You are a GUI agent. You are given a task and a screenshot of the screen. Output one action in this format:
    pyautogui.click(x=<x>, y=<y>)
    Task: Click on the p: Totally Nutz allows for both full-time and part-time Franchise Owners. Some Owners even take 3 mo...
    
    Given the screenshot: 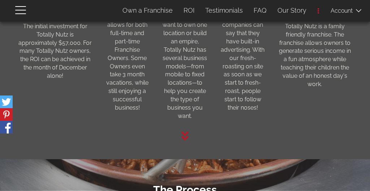 What is the action you would take?
    pyautogui.click(x=128, y=63)
    